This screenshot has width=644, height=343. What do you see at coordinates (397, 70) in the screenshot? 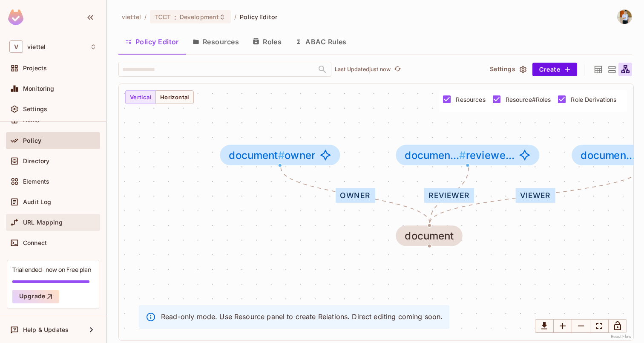
I see `button: refresh` at bounding box center [397, 70].